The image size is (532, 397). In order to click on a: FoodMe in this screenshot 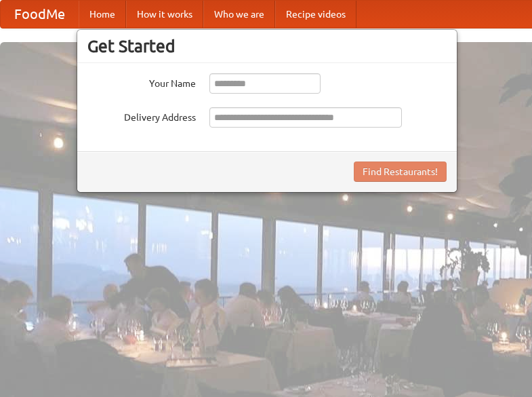, I will do `click(39, 14)`.